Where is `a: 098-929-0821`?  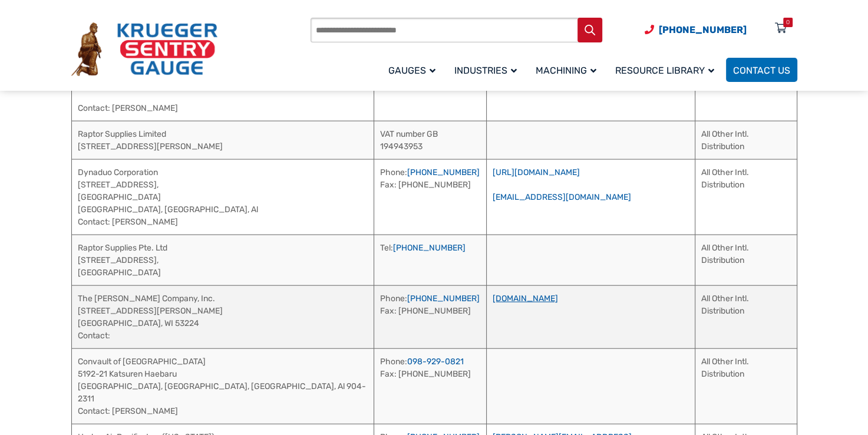 a: 098-929-0821 is located at coordinates (436, 362).